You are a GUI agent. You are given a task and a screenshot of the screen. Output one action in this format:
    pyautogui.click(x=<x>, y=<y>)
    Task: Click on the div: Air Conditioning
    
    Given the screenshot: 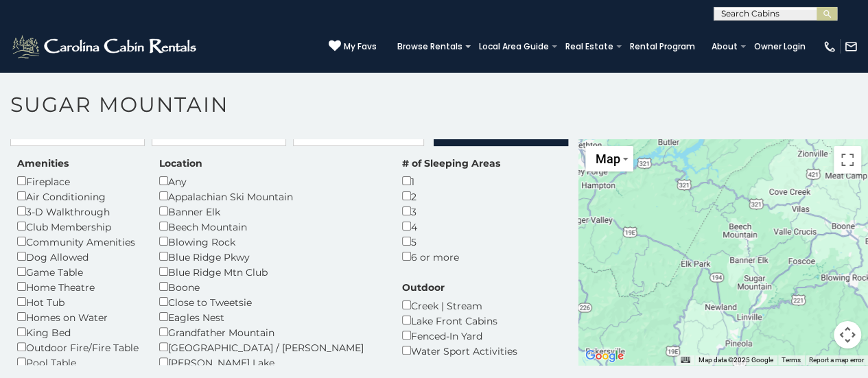 What is the action you would take?
    pyautogui.click(x=77, y=196)
    